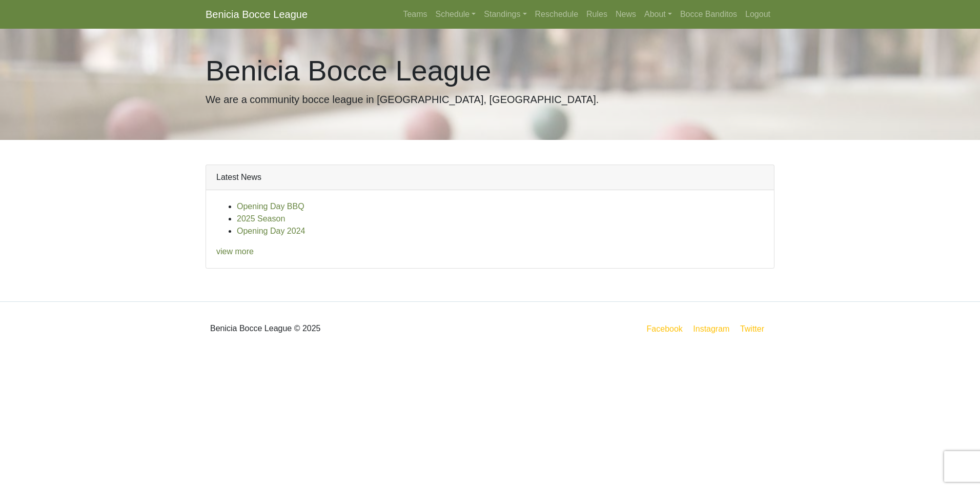 Image resolution: width=980 pixels, height=489 pixels. I want to click on a: Standings, so click(505, 14).